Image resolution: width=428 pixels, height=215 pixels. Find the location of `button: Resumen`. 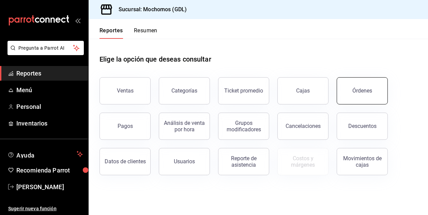

button: Resumen is located at coordinates (145, 33).